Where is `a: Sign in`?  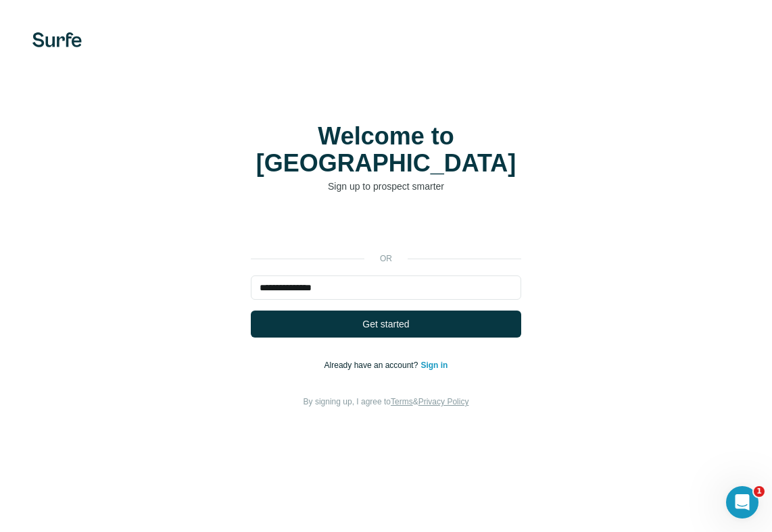
a: Sign in is located at coordinates (434, 365).